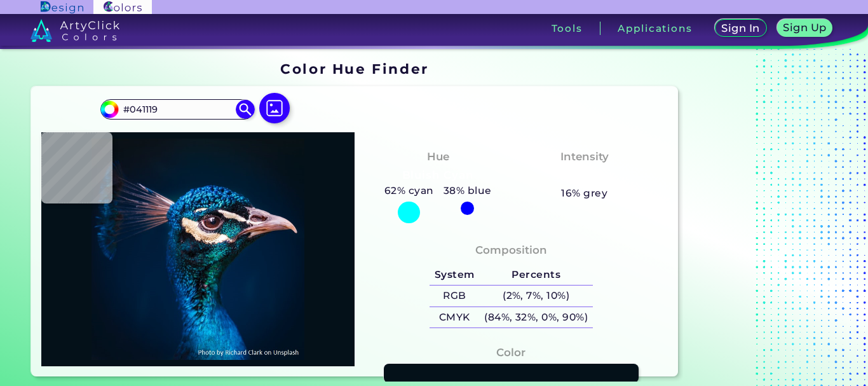 The image size is (868, 386). What do you see at coordinates (741, 28) in the screenshot?
I see `h5: Sign In` at bounding box center [741, 28].